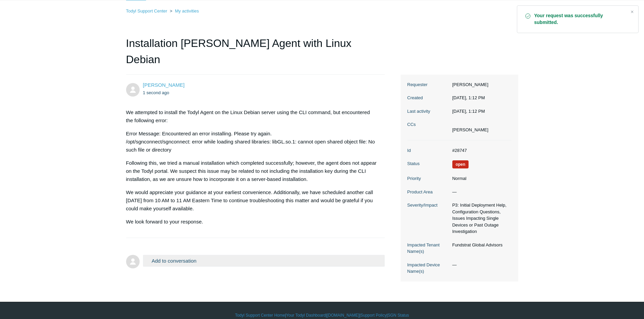 Image resolution: width=644 pixels, height=319 pixels. Describe the element at coordinates (579, 19) in the screenshot. I see `strong: Your request was successfully submitted.` at that location.